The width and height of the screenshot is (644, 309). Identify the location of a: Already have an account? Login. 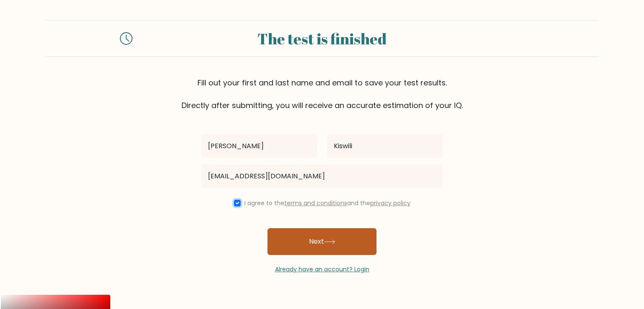
(322, 269).